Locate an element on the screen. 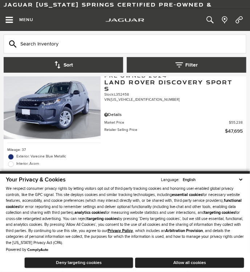  button: Open the inventory search is located at coordinates (210, 20).